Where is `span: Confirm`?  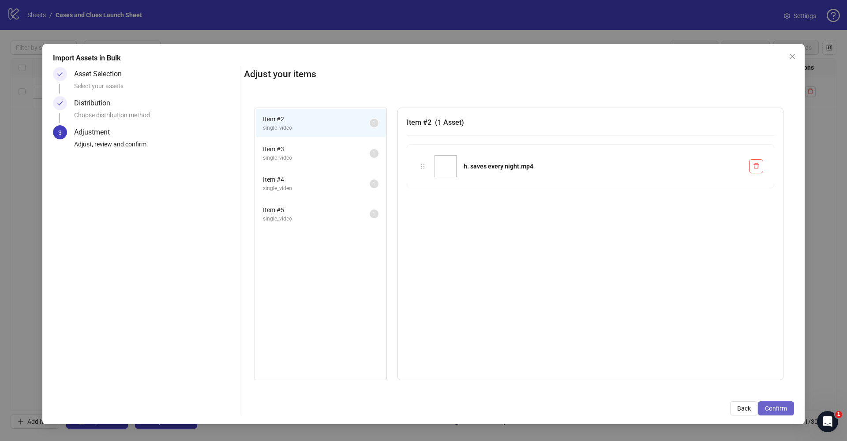 span: Confirm is located at coordinates (776, 409).